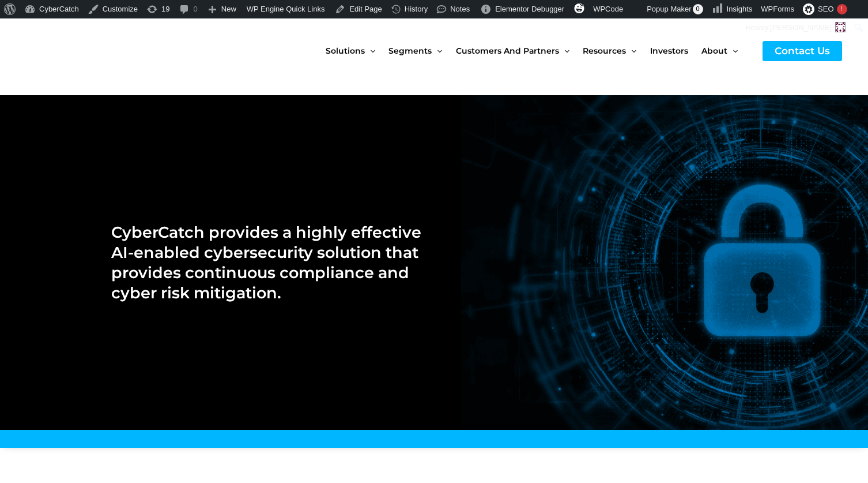  What do you see at coordinates (669, 51) in the screenshot?
I see `span: Investors` at bounding box center [669, 51].